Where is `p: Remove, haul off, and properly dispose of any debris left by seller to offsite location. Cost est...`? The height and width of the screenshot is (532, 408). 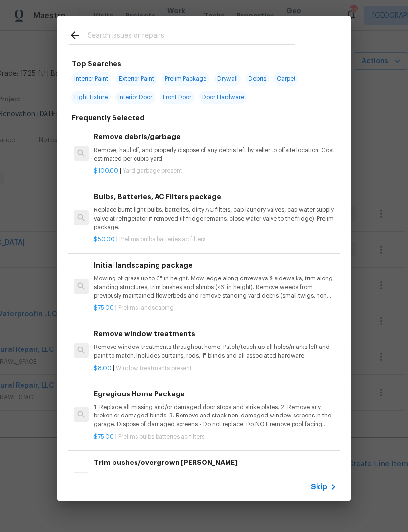
p: Remove, haul off, and properly dispose of any debris left by seller to offsite location. Cost est... is located at coordinates (215, 154).